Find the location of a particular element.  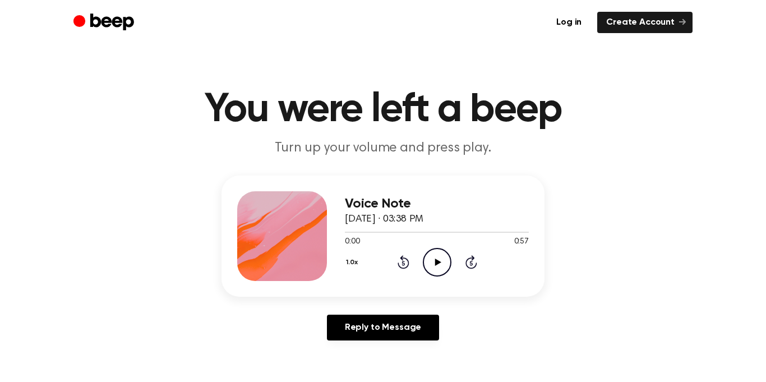

a: Reply to Message is located at coordinates (383, 328).